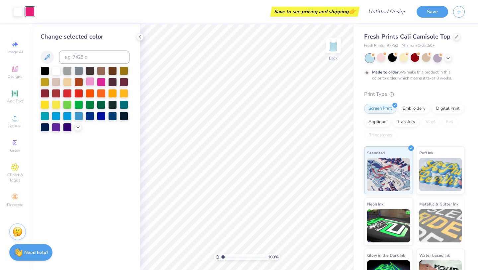 The width and height of the screenshot is (478, 270). I want to click on span: 100 %, so click(273, 257).